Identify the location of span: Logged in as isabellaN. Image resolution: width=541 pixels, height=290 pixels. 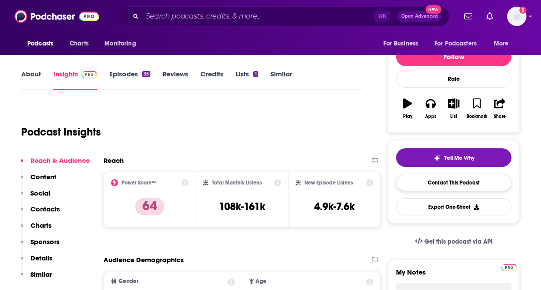
(517, 16).